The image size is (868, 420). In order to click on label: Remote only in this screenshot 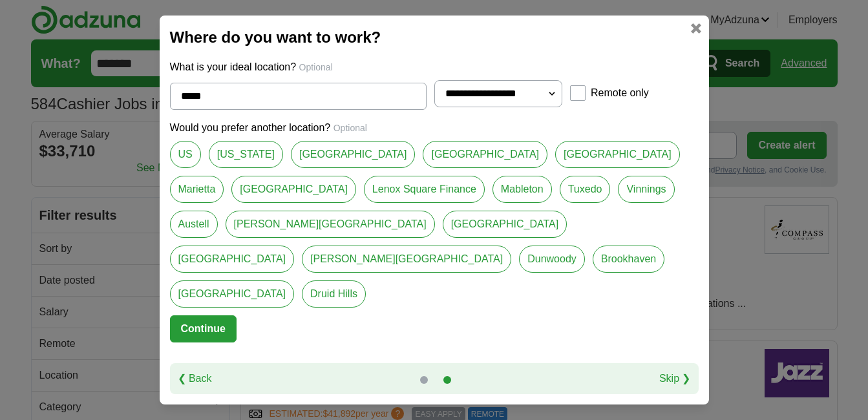, I will do `click(620, 93)`.